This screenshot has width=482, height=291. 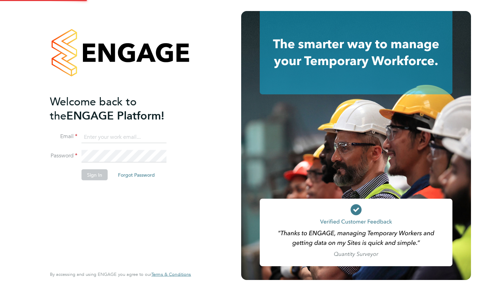 What do you see at coordinates (136, 175) in the screenshot?
I see `button: Forgot Password` at bounding box center [136, 175].